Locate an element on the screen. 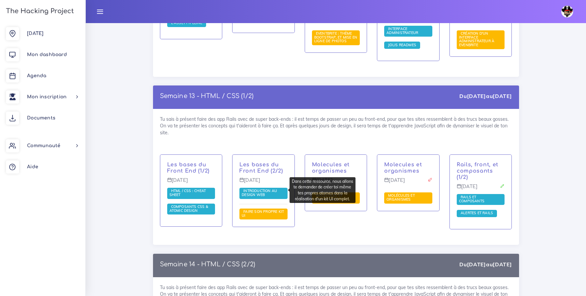 Image resolution: width=586 pixels, height=296 pixels. a: Faire son propre kit UI is located at coordinates (263, 214).